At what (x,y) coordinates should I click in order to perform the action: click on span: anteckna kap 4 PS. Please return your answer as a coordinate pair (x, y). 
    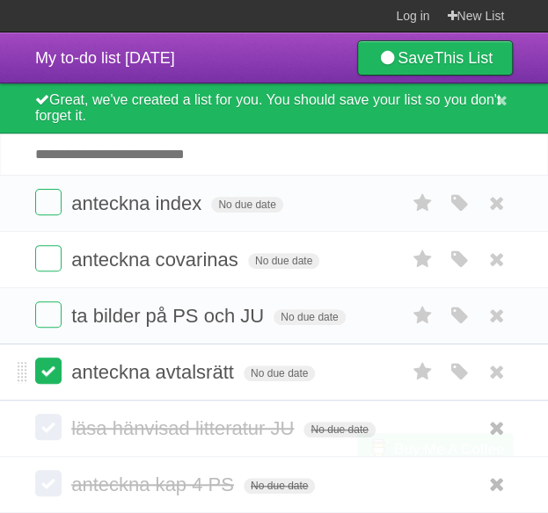
    Looking at the image, I should click on (155, 484).